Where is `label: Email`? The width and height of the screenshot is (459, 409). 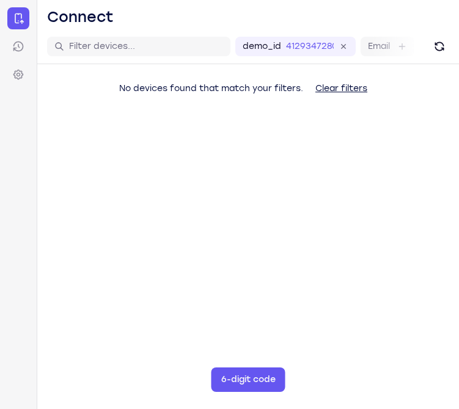
label: Email is located at coordinates (379, 46).